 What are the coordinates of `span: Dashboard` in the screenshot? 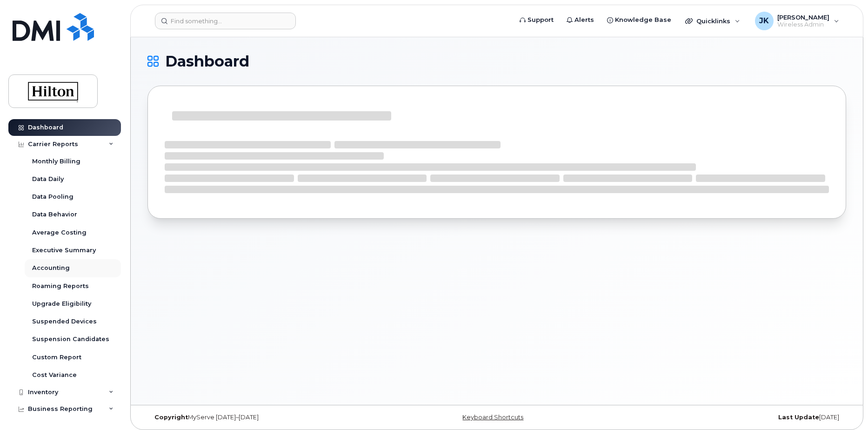 It's located at (207, 62).